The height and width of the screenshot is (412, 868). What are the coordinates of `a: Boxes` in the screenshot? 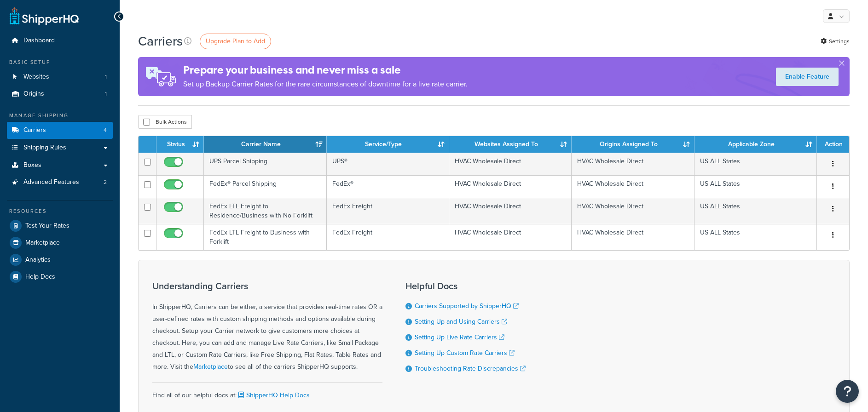 It's located at (60, 165).